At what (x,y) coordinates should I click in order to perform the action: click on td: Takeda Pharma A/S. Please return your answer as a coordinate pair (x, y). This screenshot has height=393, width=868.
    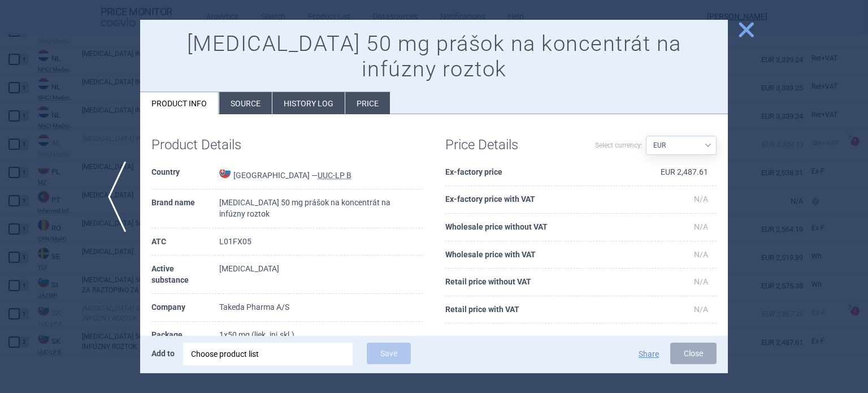
    Looking at the image, I should click on (321, 308).